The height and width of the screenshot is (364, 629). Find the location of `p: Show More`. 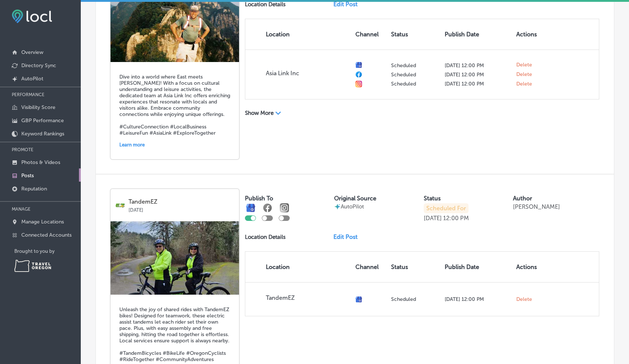

p: Show More is located at coordinates (259, 113).